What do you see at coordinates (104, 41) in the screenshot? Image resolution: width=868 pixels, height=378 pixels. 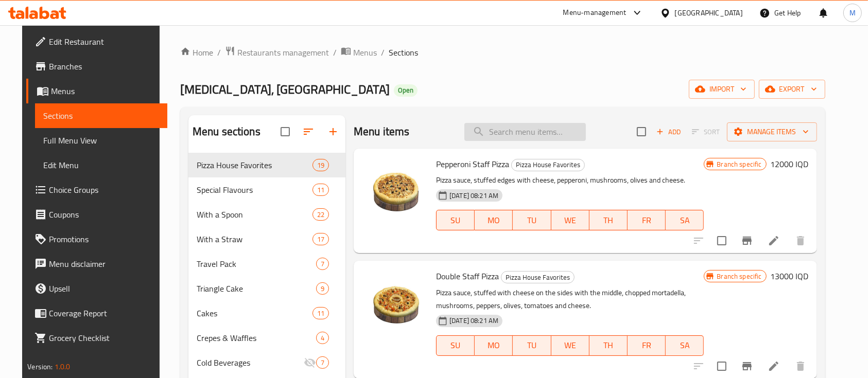 I see `span: Edit Restaurant` at bounding box center [104, 41].